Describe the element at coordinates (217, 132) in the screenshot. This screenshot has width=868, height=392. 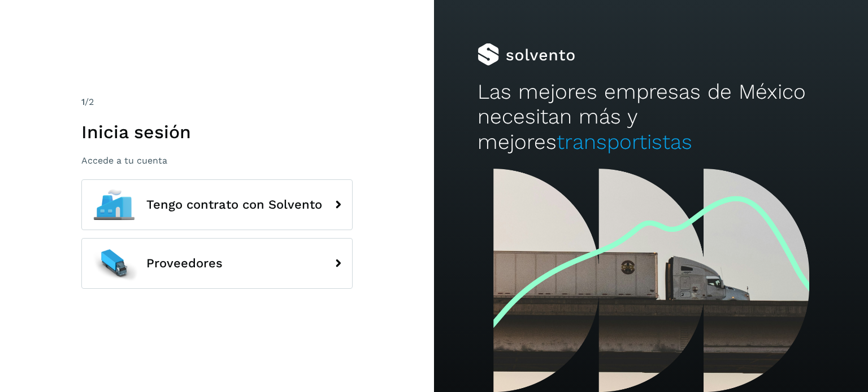
I see `h1: Inicia sesión` at that location.